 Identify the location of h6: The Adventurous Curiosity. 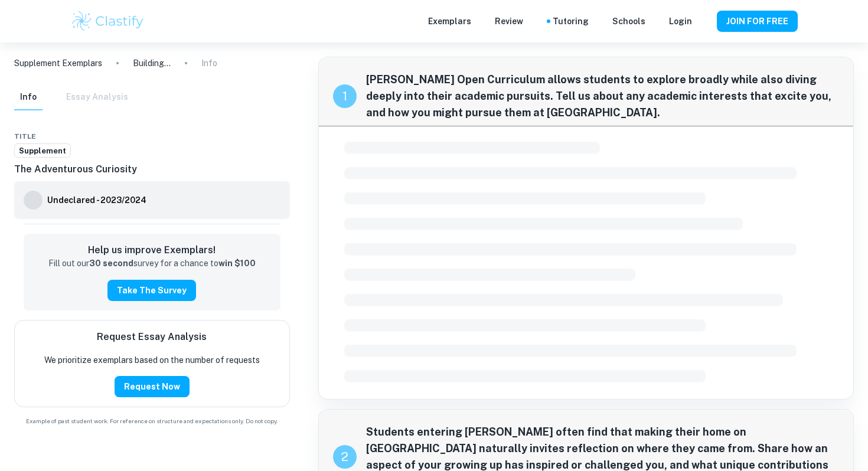
(152, 169).